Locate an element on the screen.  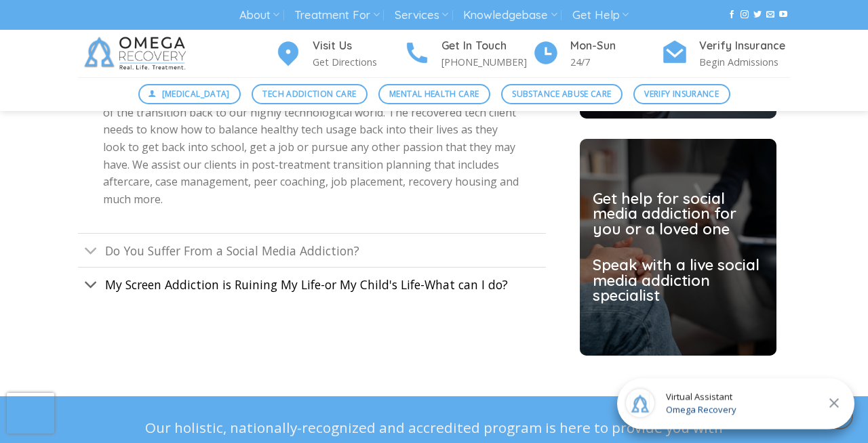
a: About is located at coordinates (259, 15).